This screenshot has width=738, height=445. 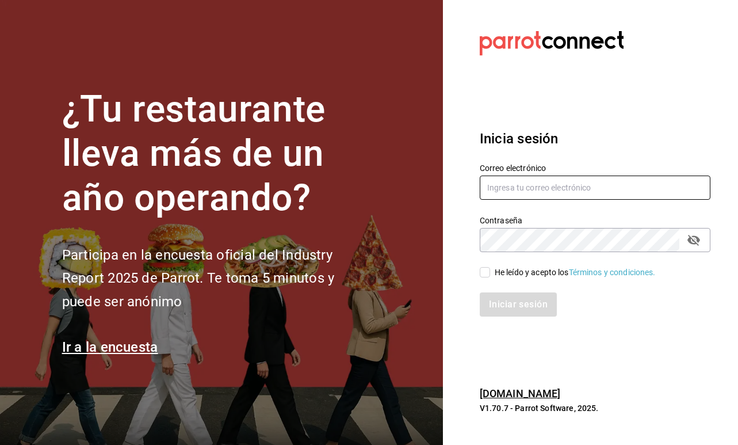 I want to click on a: Ir a la encuesta, so click(x=110, y=347).